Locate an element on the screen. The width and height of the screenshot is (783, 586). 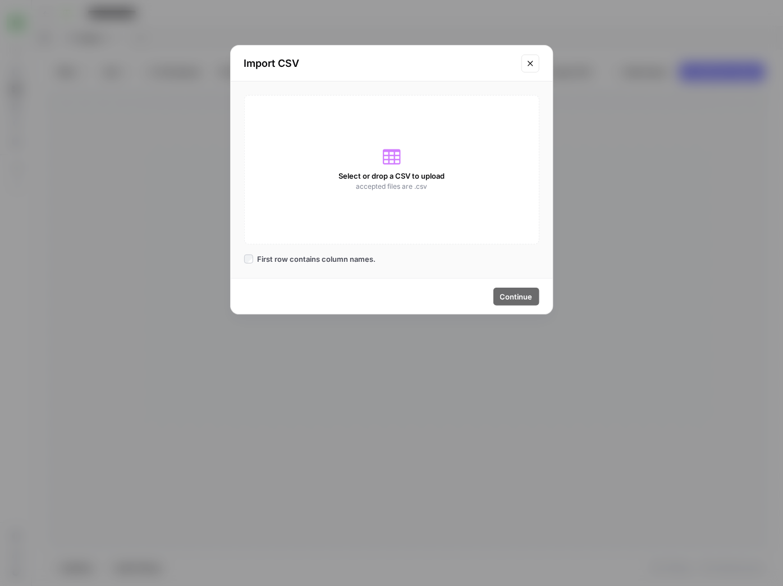
span: First row contains column names. is located at coordinates (317, 259).